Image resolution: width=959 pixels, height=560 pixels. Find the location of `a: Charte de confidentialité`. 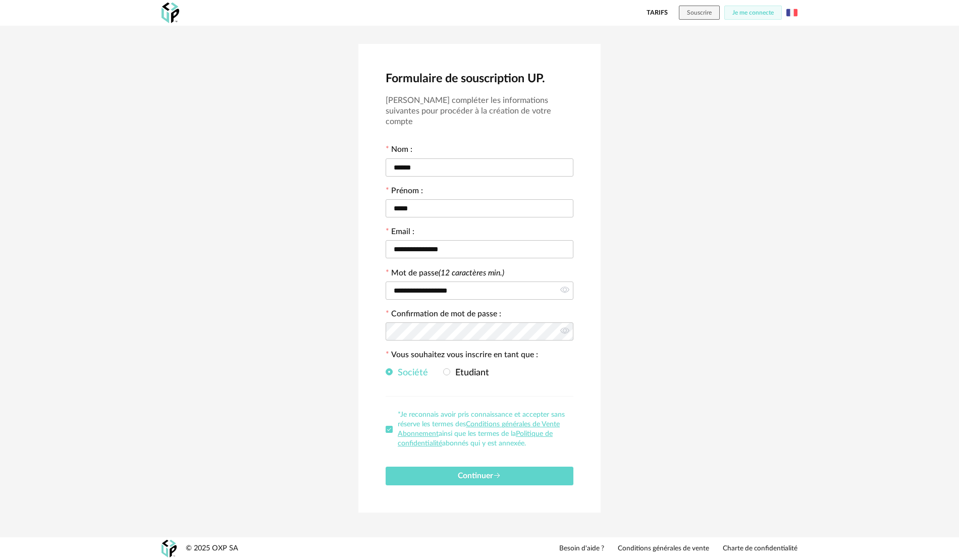

a: Charte de confidentialité is located at coordinates (760, 548).